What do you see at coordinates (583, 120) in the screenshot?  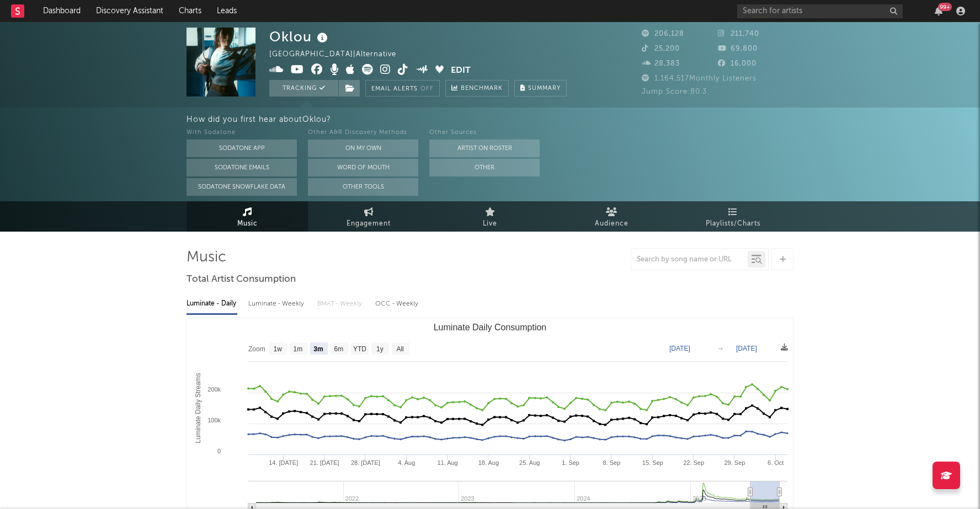 I see `div: How did you first hear about Oklou ?` at bounding box center [583, 120].